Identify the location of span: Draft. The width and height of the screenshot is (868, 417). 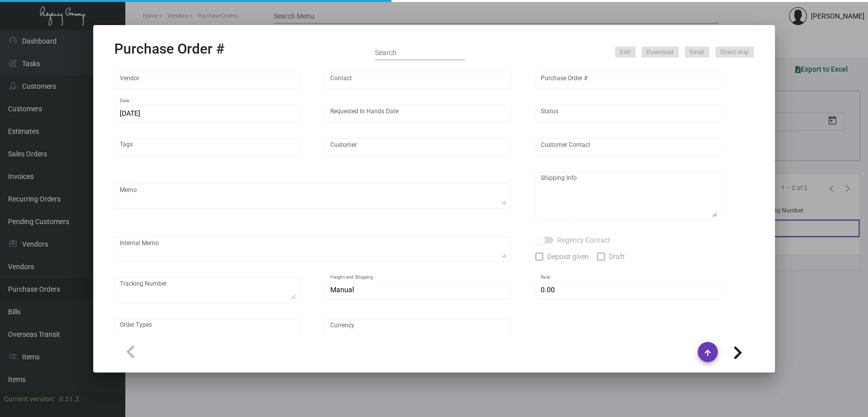
(617, 256).